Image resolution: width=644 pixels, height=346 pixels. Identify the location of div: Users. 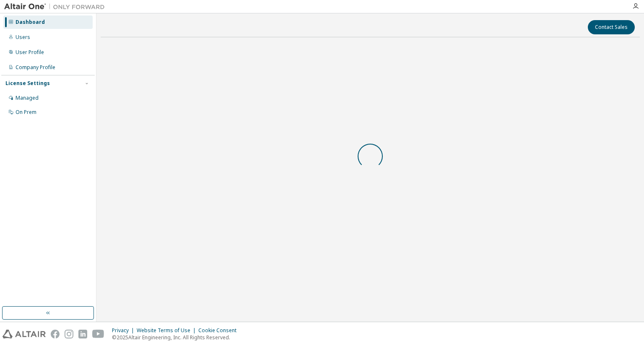
(22, 37).